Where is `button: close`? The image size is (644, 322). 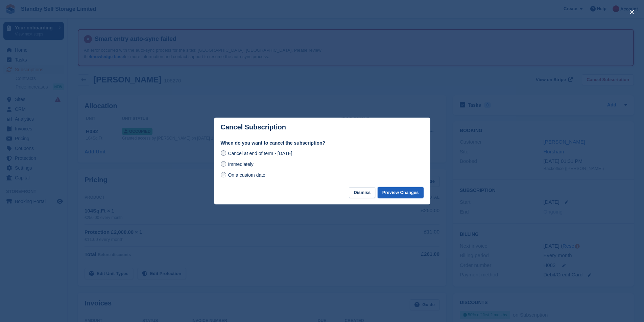
button: close is located at coordinates (631, 12).